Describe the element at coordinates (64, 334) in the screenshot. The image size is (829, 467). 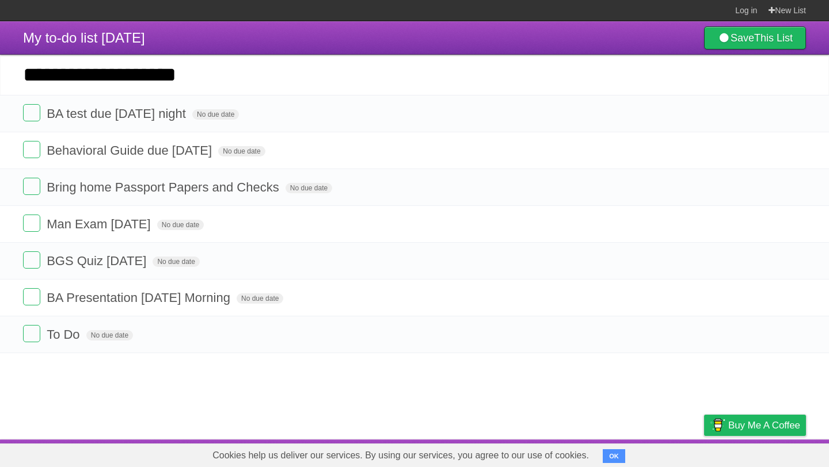
I see `span: To Do` at that location.